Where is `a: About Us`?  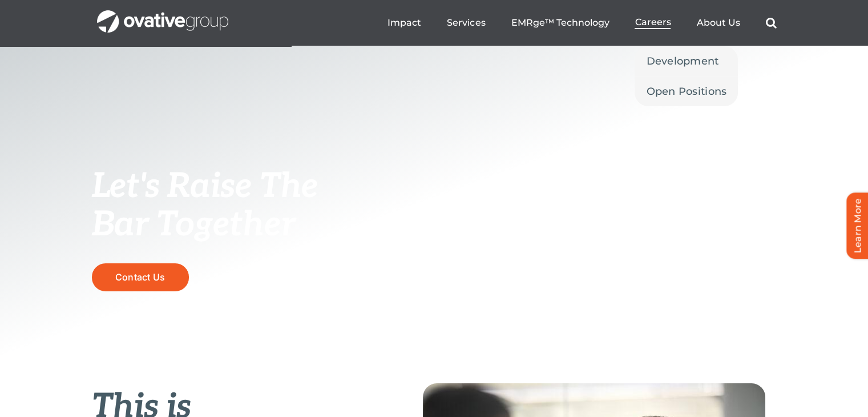 a: About Us is located at coordinates (718, 23).